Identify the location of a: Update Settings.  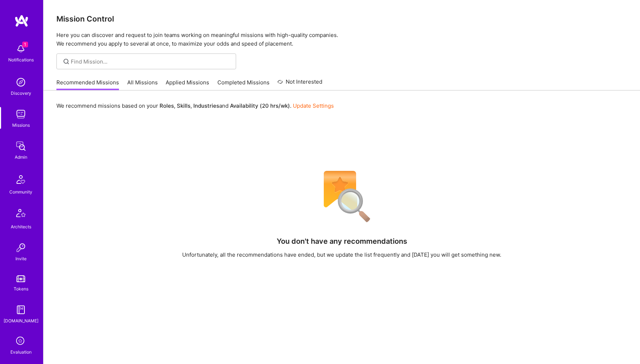
(313, 106).